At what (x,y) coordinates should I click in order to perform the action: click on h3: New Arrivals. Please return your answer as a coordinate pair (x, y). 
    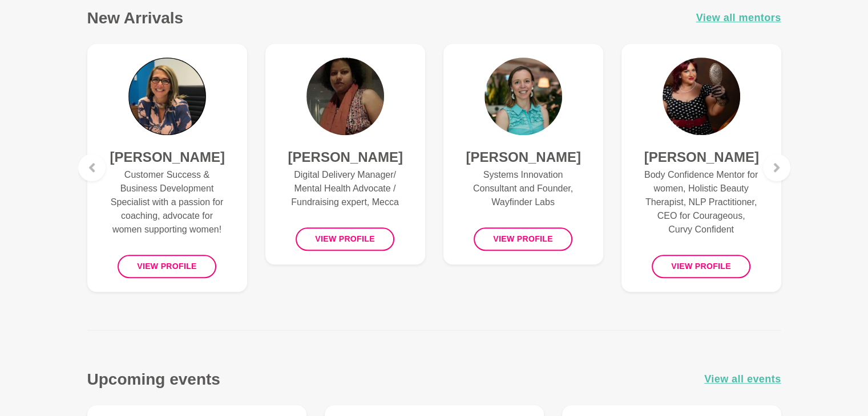
    Looking at the image, I should click on (135, 18).